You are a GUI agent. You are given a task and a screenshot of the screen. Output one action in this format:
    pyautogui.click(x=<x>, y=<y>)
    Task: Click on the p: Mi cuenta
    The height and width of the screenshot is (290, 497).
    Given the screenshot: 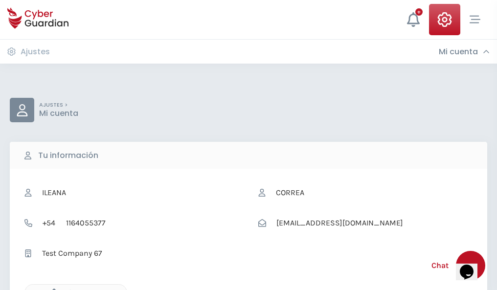 What is the action you would take?
    pyautogui.click(x=59, y=114)
    